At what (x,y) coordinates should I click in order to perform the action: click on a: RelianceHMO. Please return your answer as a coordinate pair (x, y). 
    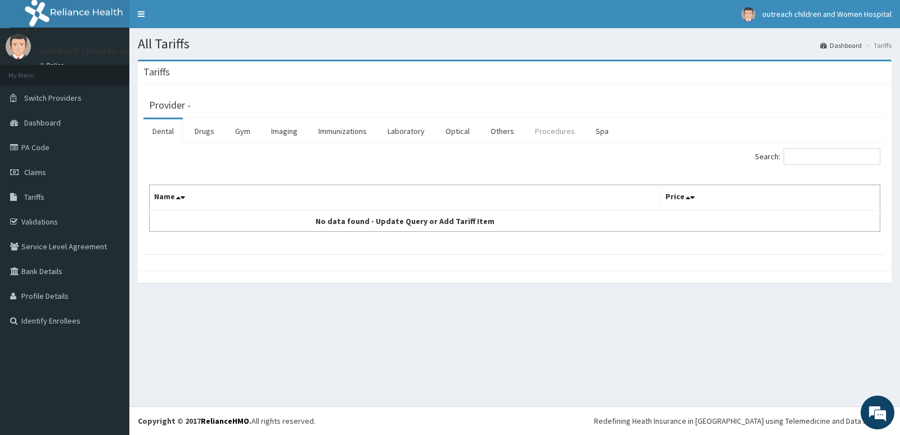
    Looking at the image, I should click on (225, 421).